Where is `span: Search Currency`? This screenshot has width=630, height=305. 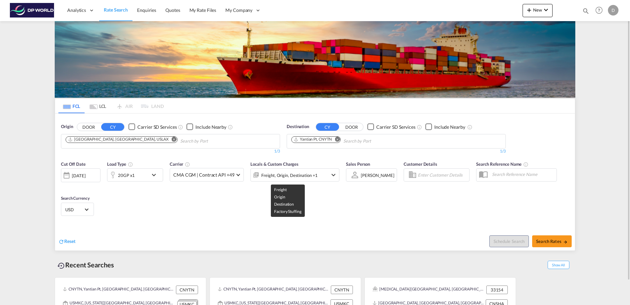 span: Search Currency is located at coordinates (75, 198).